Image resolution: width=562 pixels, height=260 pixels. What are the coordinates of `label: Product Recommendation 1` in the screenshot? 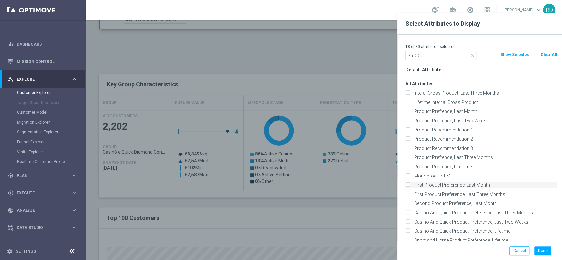 It's located at (484, 130).